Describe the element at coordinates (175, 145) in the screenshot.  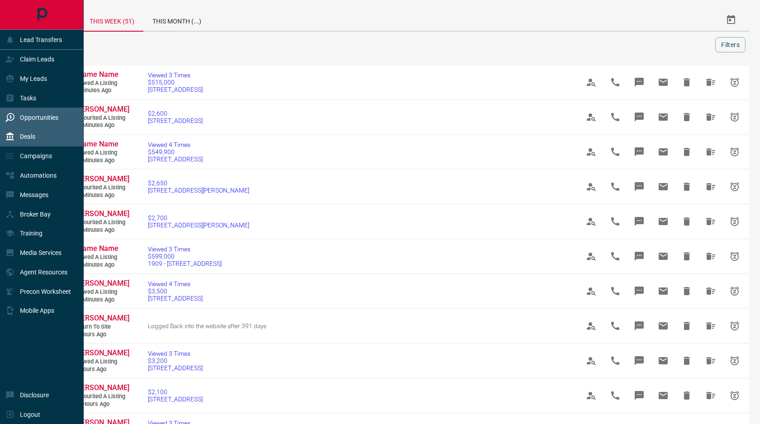
I see `span: Viewed 4 Times` at that location.